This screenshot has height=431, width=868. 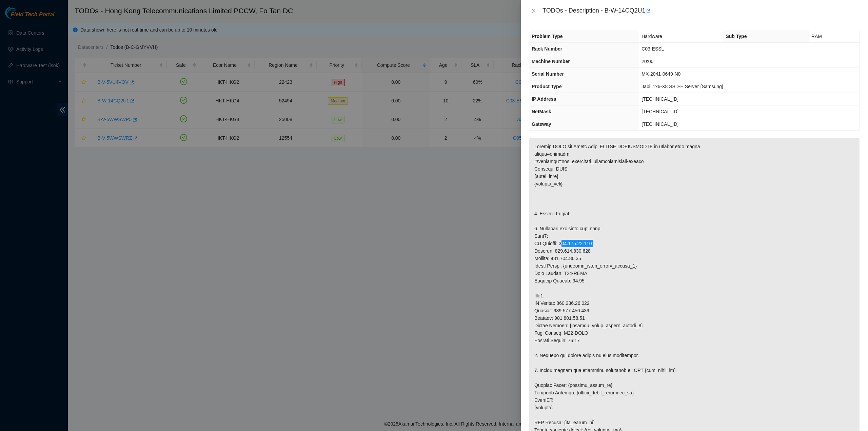 I want to click on span: C03-ESSL, so click(x=653, y=49).